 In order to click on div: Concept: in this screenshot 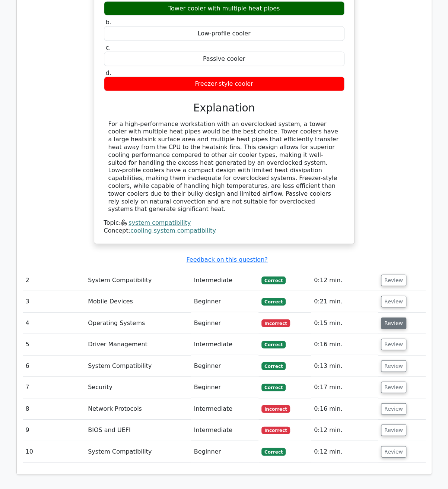, I will do `click(224, 231)`.